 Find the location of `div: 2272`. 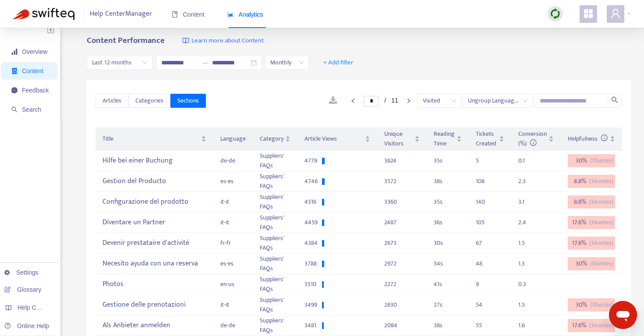

div: 2272 is located at coordinates (402, 284).